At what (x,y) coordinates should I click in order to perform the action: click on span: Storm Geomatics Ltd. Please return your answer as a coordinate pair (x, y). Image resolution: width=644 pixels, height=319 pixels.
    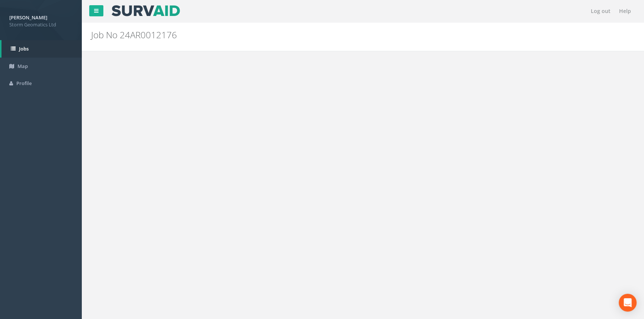
    Looking at the image, I should click on (41, 25).